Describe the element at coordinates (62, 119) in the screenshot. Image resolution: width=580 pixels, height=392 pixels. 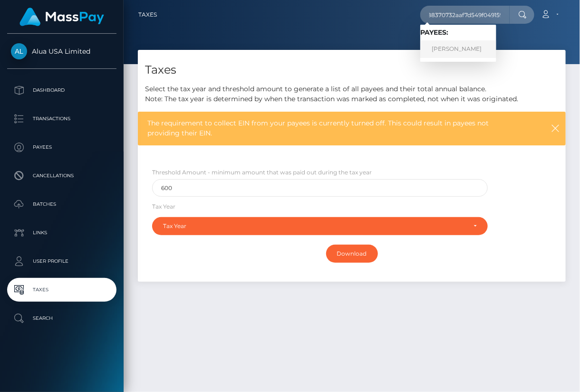
I see `a: Transactions` at that location.